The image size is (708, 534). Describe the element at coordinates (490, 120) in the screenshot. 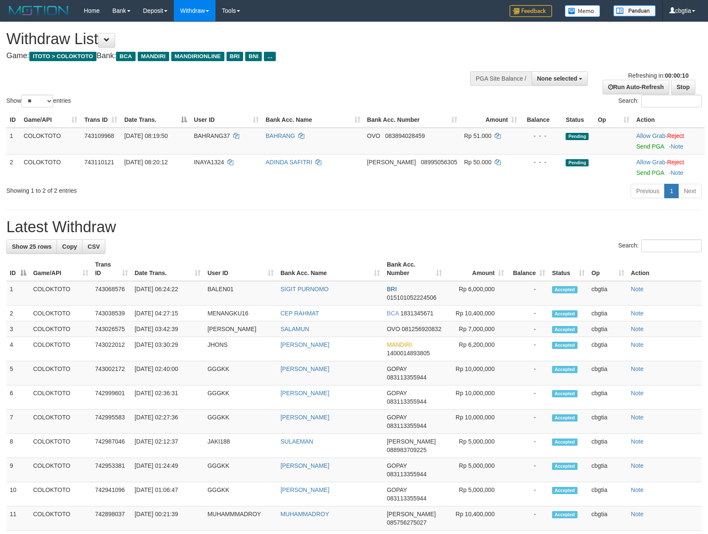

I see `th: Amount: activate to sort column ascending` at that location.